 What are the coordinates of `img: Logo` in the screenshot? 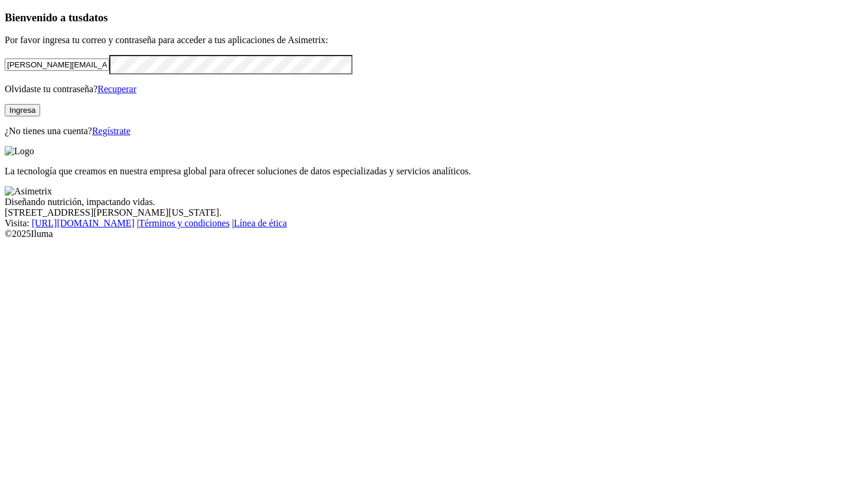 It's located at (20, 151).